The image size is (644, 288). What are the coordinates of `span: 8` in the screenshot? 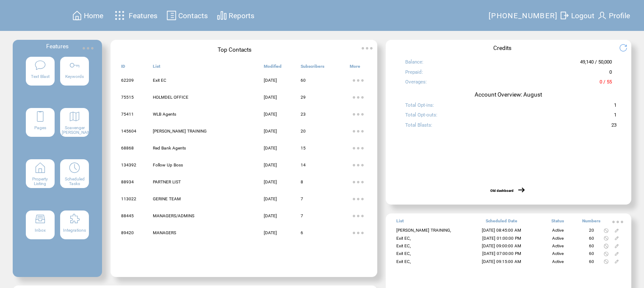 It's located at (302, 182).